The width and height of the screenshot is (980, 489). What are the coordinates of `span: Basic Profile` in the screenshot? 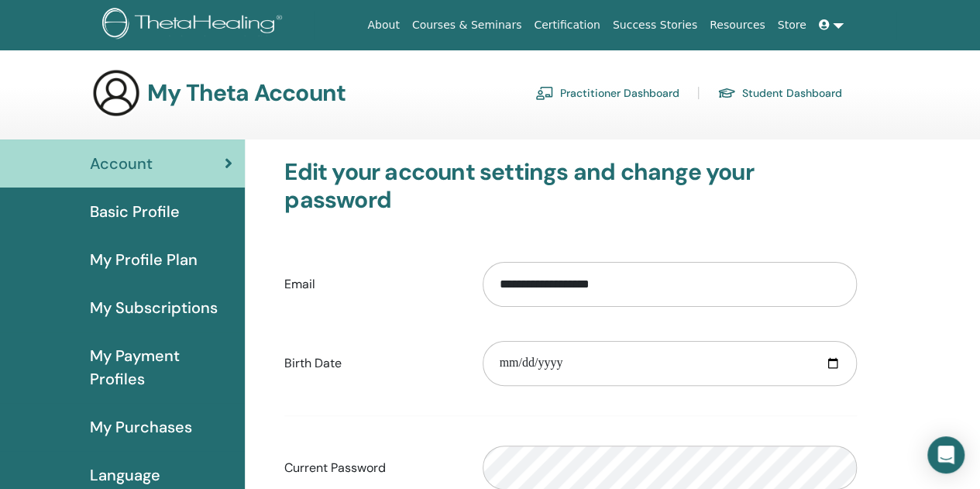 It's located at (135, 212).